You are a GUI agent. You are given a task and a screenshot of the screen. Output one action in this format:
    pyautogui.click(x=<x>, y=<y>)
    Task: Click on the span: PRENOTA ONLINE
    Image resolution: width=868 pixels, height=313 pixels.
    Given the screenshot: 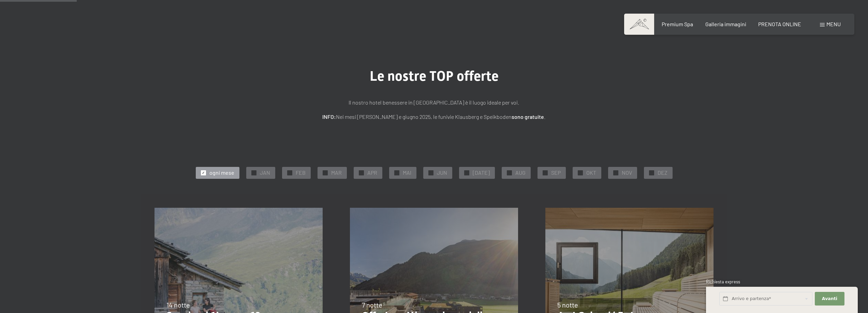 What is the action you would take?
    pyautogui.click(x=779, y=23)
    